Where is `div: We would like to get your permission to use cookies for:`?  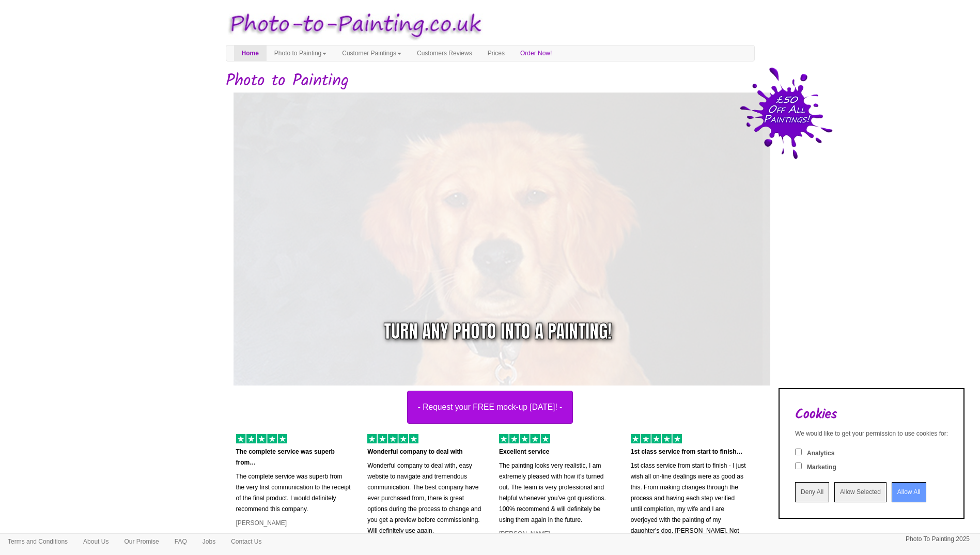 div: We would like to get your permission to use cookies for: is located at coordinates (871, 434).